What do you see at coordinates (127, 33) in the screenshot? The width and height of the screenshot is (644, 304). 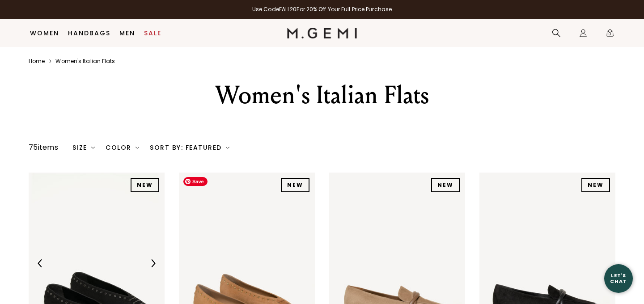 I see `a: Men` at bounding box center [127, 33].